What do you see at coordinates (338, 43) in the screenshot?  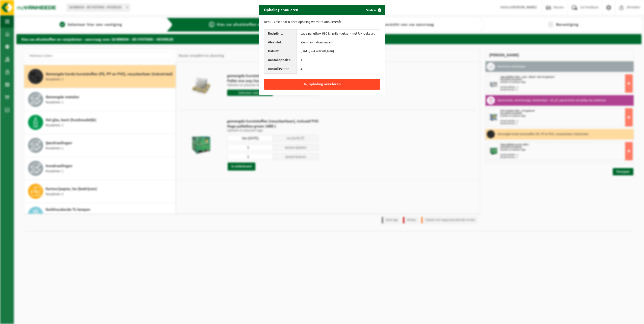 I see `td: aluminium draailingen` at bounding box center [338, 43].